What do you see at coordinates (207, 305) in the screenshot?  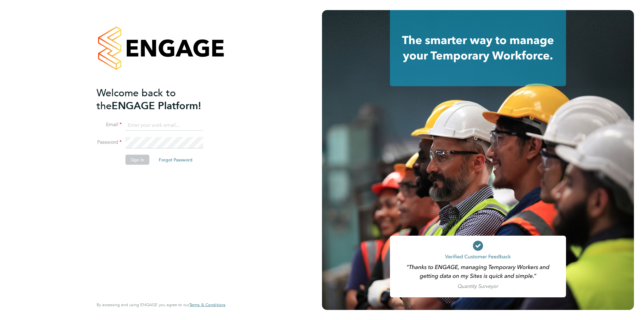 I see `span: Terms & Conditions` at bounding box center [207, 305].